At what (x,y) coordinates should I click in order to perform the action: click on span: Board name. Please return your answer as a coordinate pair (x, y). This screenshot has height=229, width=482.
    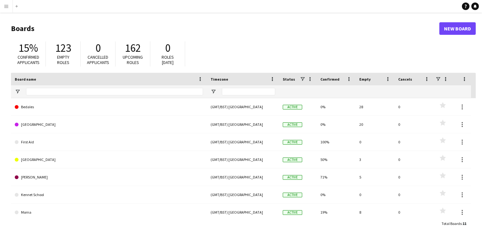
    Looking at the image, I should click on (25, 79).